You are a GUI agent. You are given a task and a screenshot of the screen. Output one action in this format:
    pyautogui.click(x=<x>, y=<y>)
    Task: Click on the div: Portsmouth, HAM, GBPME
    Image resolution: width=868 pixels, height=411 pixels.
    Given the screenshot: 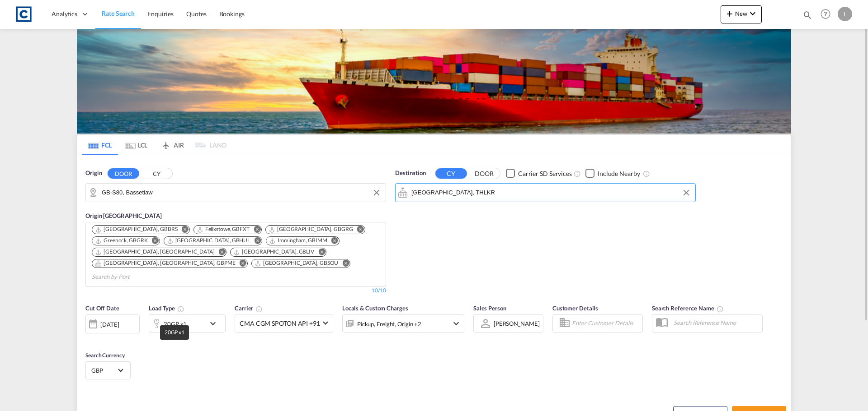 What is the action you would take?
    pyautogui.click(x=165, y=263)
    